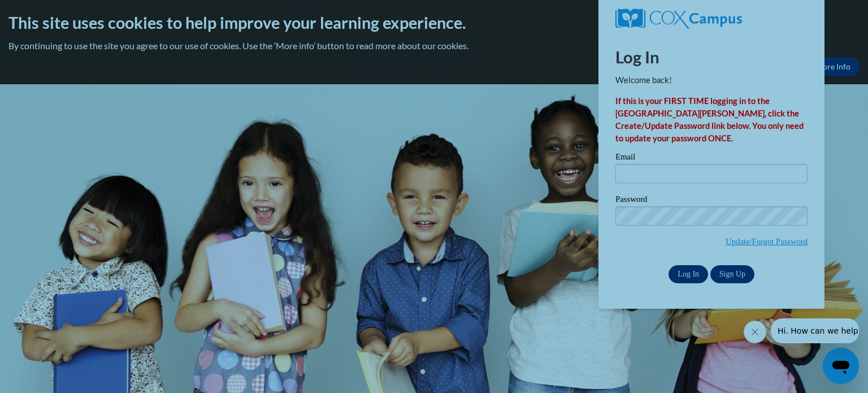 The image size is (868, 393). What do you see at coordinates (712, 81) in the screenshot?
I see `p: Welcome back!` at bounding box center [712, 81].